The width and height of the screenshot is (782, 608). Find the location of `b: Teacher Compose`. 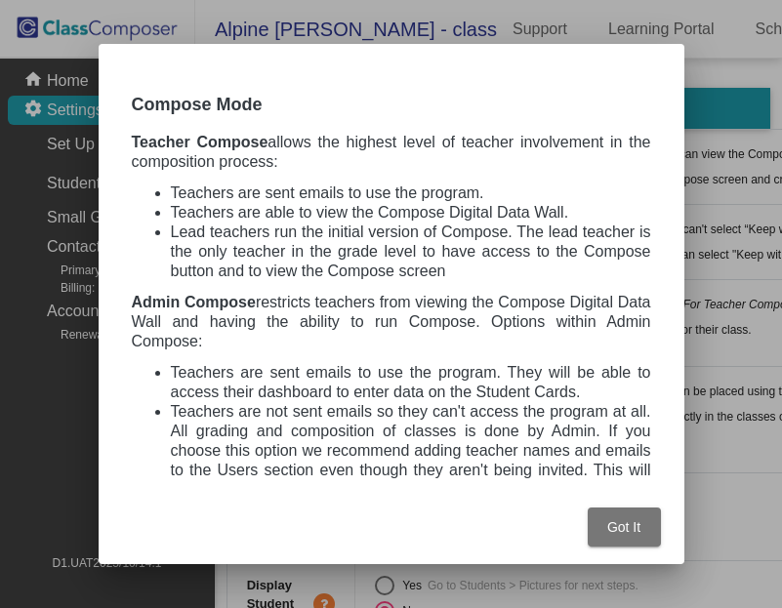

b: Teacher Compose is located at coordinates (200, 142).